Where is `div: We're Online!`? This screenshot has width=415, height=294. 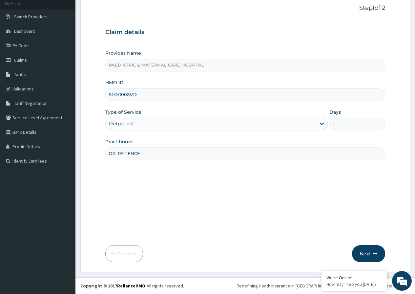 div: We're Online! is located at coordinates (354, 278).